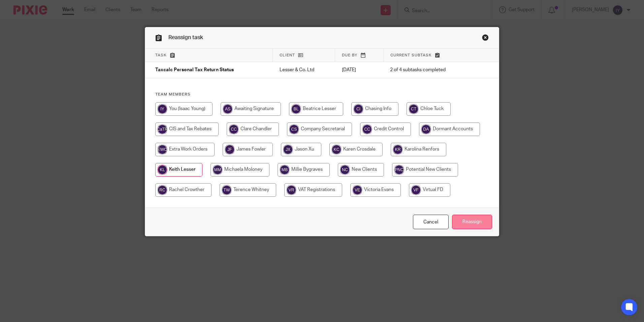 Image resolution: width=644 pixels, height=322 pixels. Describe the element at coordinates (161, 55) in the screenshot. I see `span: Task` at that location.